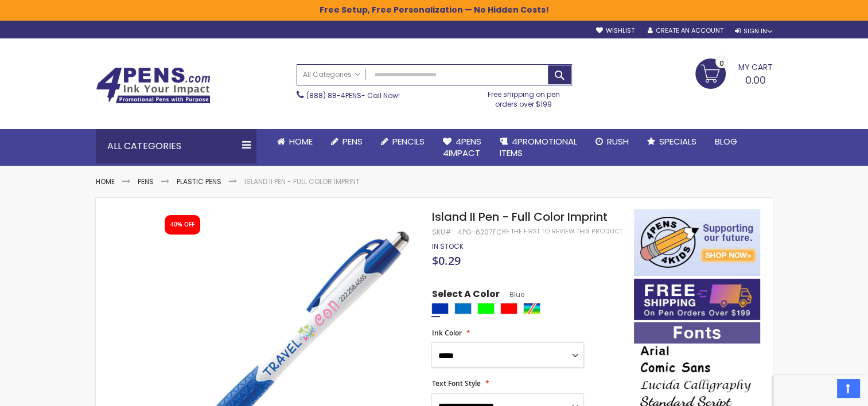 Image resolution: width=868 pixels, height=406 pixels. Describe the element at coordinates (446, 332) in the screenshot. I see `span: Ink Color` at that location.